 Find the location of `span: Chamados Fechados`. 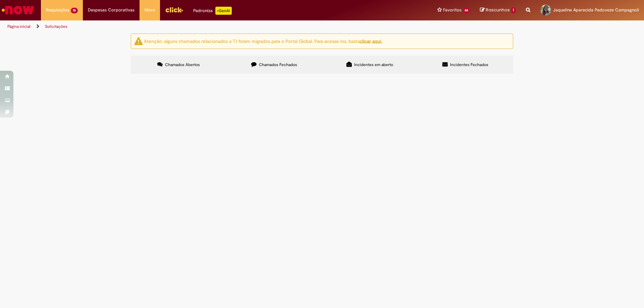

span: Chamados Fechados is located at coordinates (278, 65).